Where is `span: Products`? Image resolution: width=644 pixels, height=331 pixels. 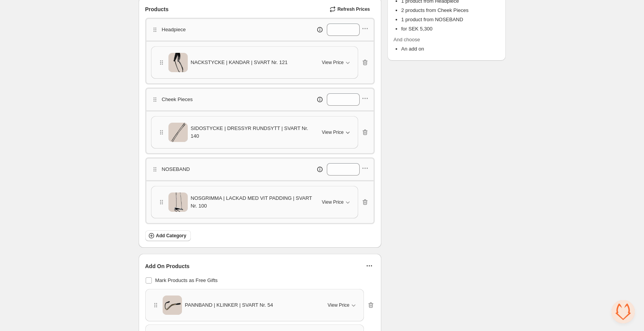 span: Products is located at coordinates (156, 9).